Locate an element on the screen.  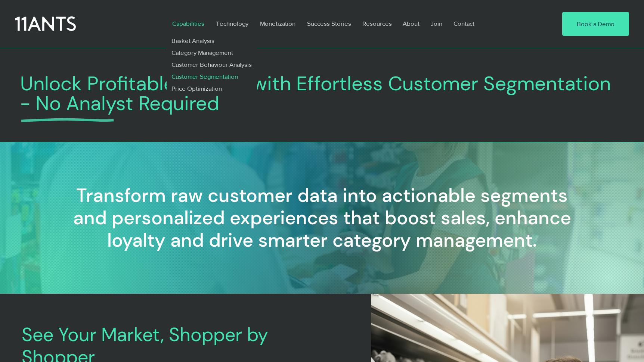
span: Book a Demo is located at coordinates (595, 24).